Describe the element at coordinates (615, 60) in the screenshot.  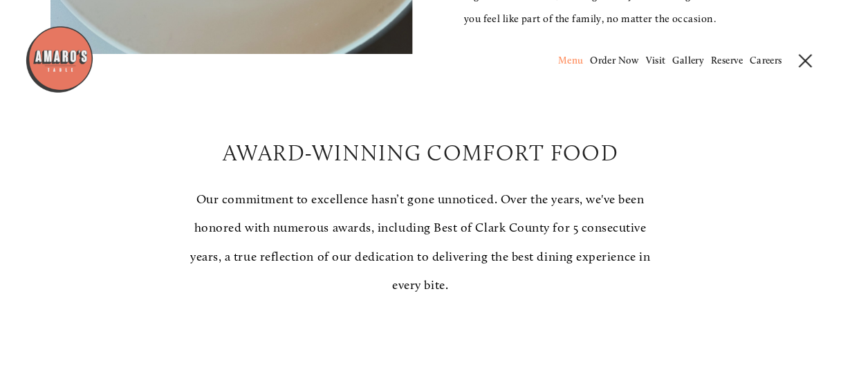
I see `a: Order Now` at that location.